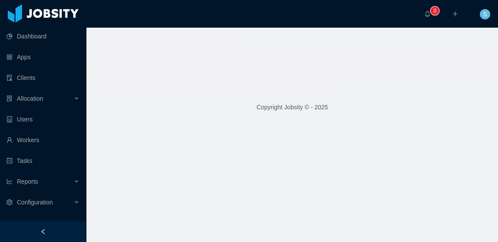  What do you see at coordinates (10, 202) in the screenshot?
I see `i: icon: setting` at bounding box center [10, 202].